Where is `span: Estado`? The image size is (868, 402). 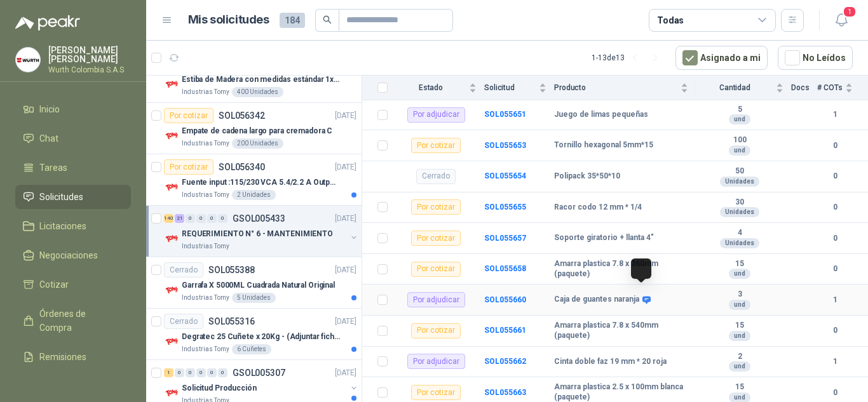 span: Estado is located at coordinates (431, 88).